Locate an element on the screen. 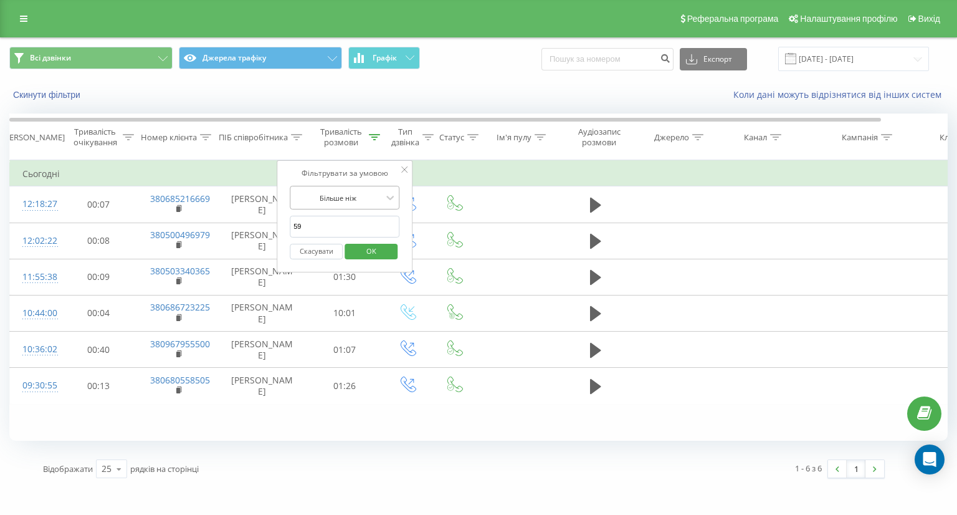 Image resolution: width=957 pixels, height=515 pixels. div: 12:18:27 is located at coordinates (35, 204).